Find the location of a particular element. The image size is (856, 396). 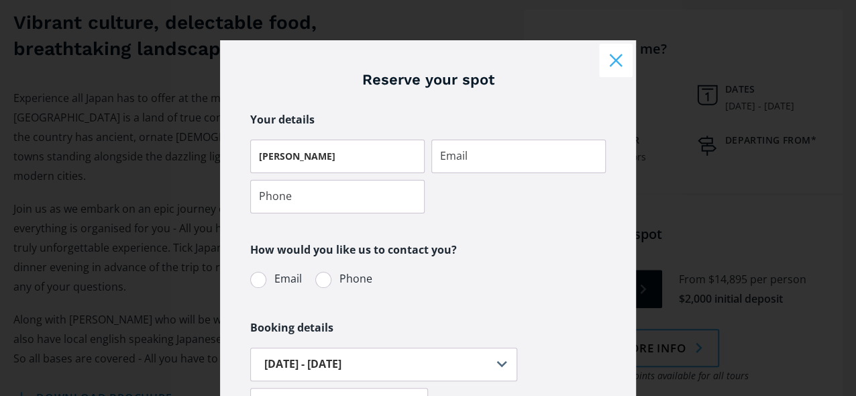

span: Email is located at coordinates (288, 278).